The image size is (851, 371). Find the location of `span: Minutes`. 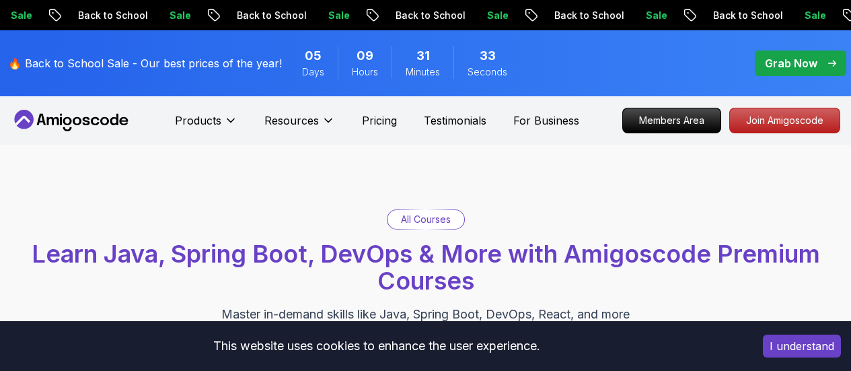

span: Minutes is located at coordinates (422, 72).